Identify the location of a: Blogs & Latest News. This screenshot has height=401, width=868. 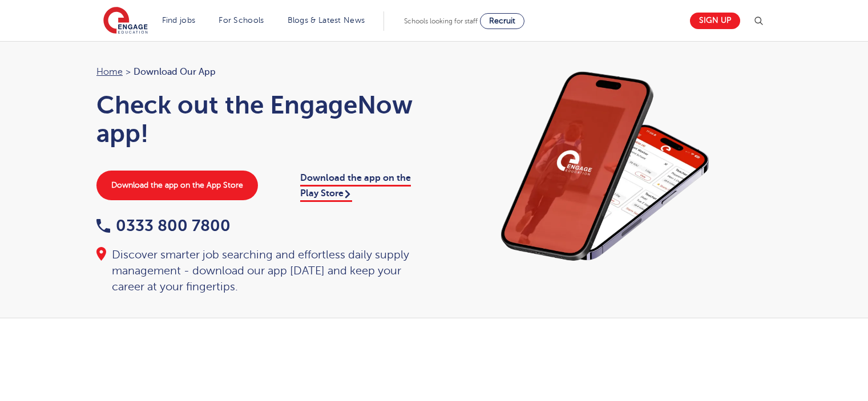
(326, 20).